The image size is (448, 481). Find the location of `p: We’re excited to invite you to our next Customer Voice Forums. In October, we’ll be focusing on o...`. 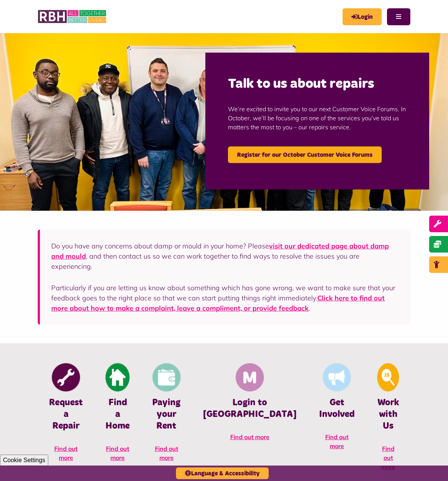

p: We’re excited to invite you to our next Customer Voice Forums. In October, we’ll be focusing on o... is located at coordinates (317, 118).